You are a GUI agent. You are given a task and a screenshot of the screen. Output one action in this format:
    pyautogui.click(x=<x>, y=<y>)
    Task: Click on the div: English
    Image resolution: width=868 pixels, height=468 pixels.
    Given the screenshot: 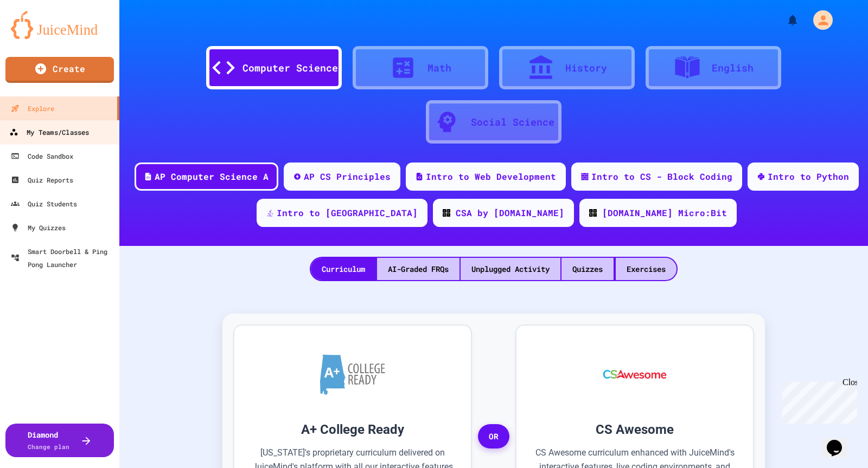 What is the action you would take?
    pyautogui.click(x=732, y=68)
    